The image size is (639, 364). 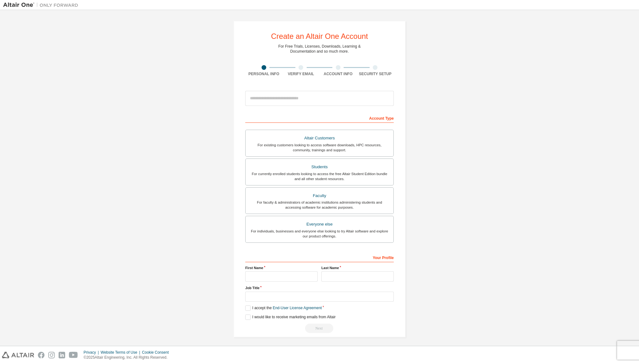 What do you see at coordinates (320, 177) in the screenshot?
I see `div: For currently enrolled students looking to access the free Altair Student Edition bundle and all ...` at bounding box center [320, 177].